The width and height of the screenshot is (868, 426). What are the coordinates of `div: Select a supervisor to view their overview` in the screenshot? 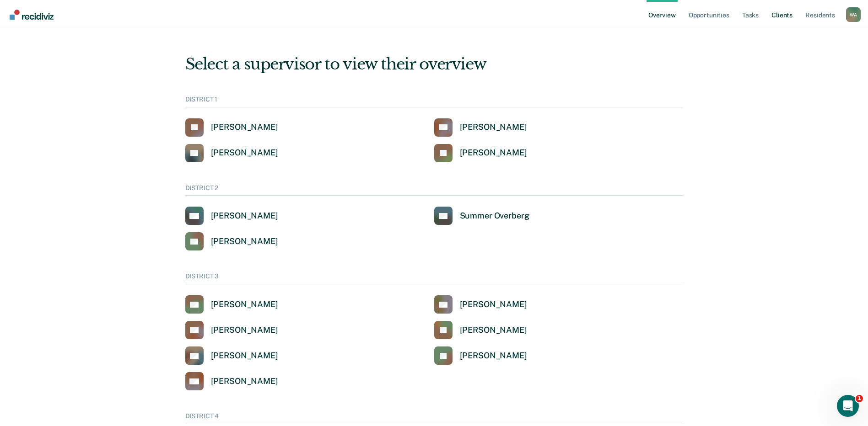 It's located at (434, 64).